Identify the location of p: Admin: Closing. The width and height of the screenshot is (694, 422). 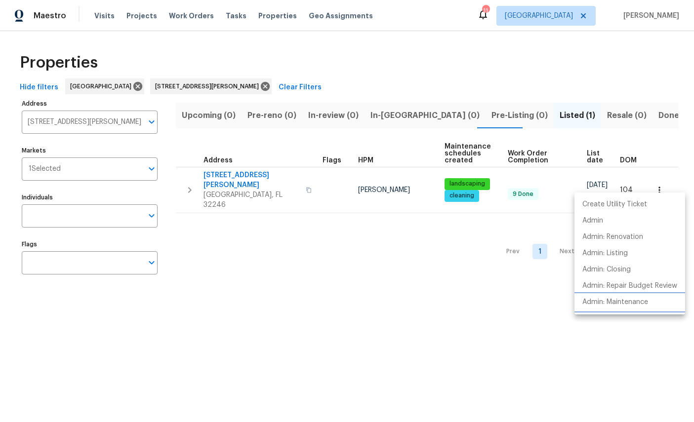
(607, 270).